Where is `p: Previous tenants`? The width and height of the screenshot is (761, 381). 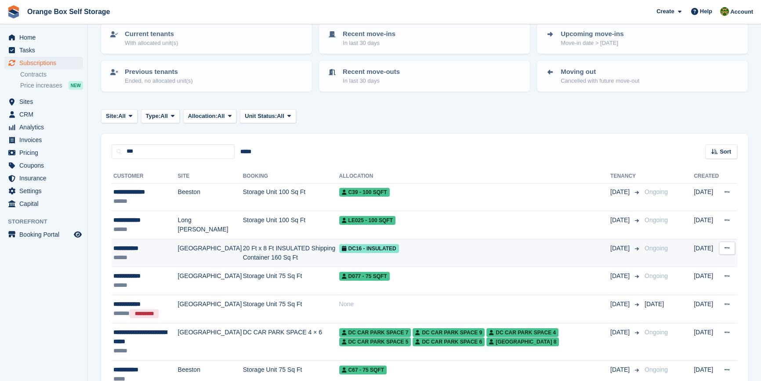 p: Previous tenants is located at coordinates (159, 72).